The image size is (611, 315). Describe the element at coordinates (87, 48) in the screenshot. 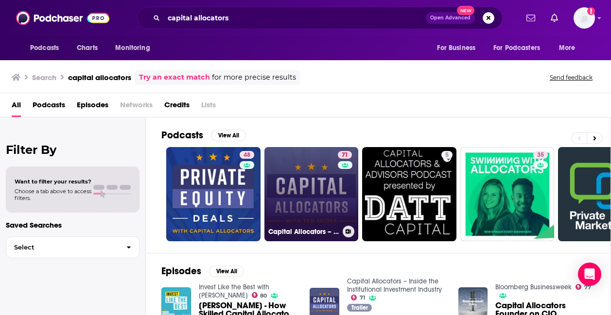

I see `span: Charts` at that location.